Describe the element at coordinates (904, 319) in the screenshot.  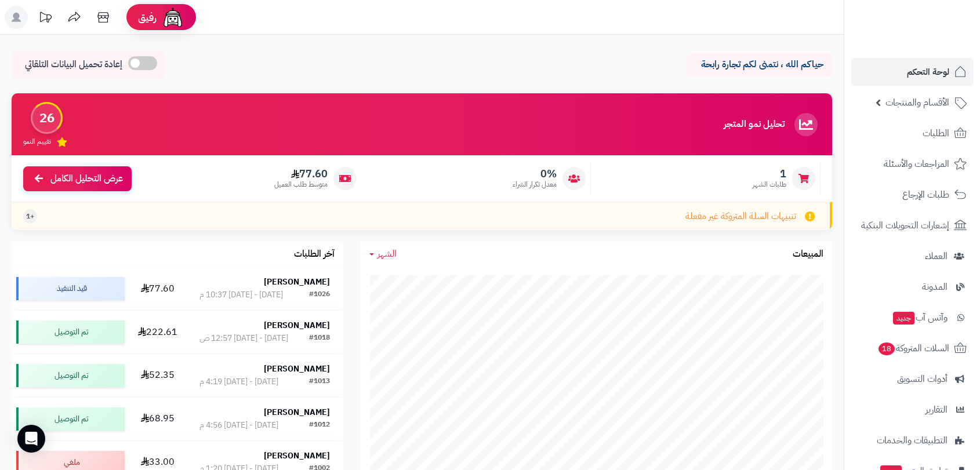
I see `span: جديد` at that location.